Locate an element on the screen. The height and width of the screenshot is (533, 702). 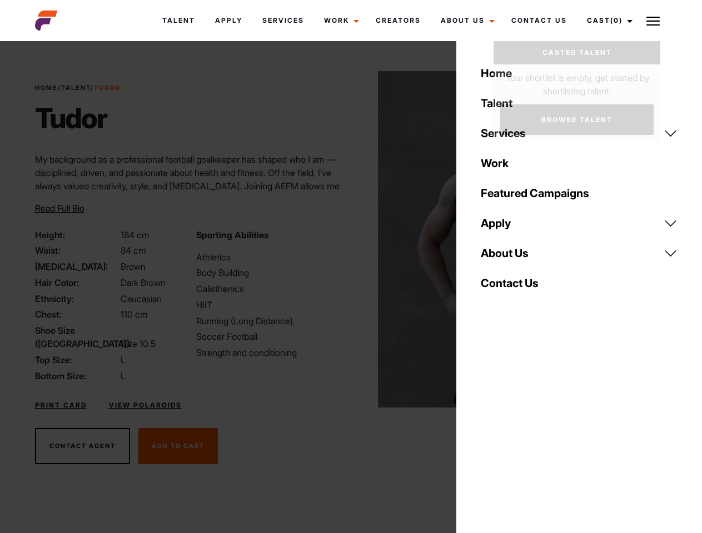
span: 110 cm is located at coordinates (134, 315).